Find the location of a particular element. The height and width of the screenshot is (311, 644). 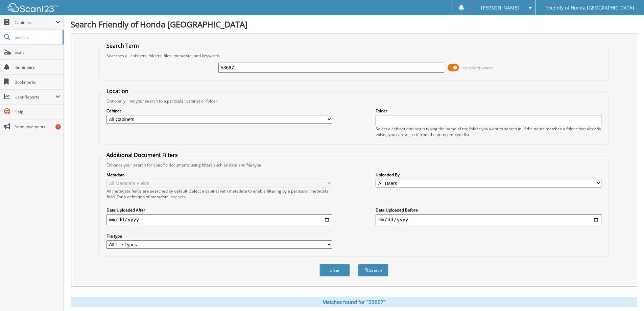

a: here is located at coordinates (182, 196).